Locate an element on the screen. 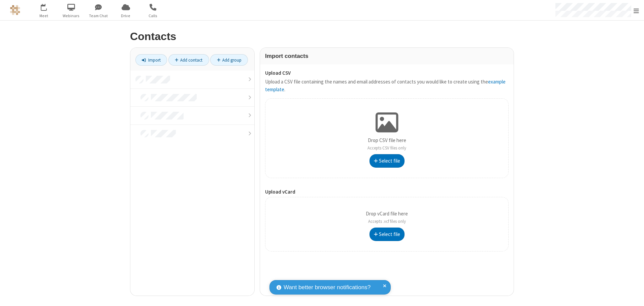 The height and width of the screenshot is (306, 644). h3: Import contacts is located at coordinates (387, 56).